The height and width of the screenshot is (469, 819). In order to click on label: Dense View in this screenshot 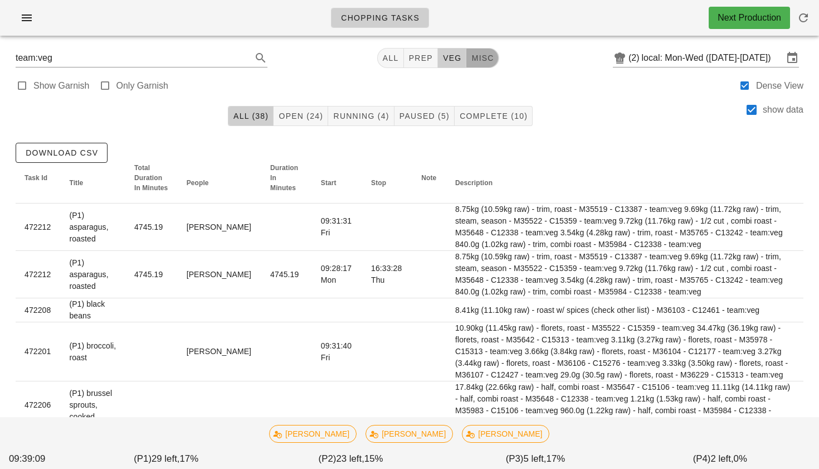, I will do `click(780, 86)`.